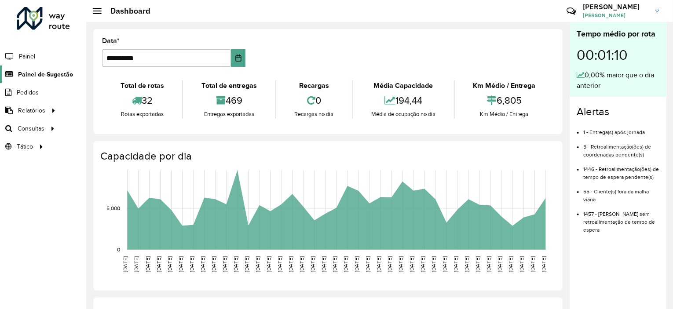 This screenshot has width=673, height=309. I want to click on div: 00:01:10, so click(618, 55).